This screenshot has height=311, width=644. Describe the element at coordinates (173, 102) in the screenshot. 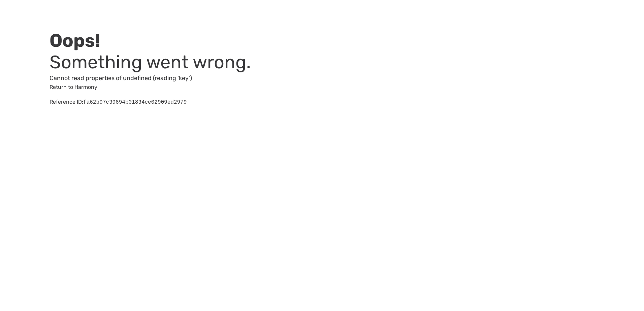

I see `div: Reference ID:` at that location.